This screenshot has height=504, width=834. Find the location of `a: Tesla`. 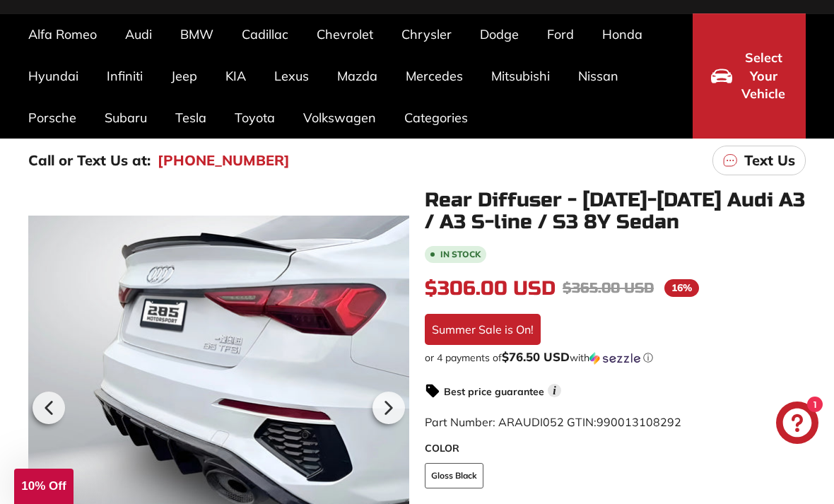

a: Tesla is located at coordinates (191, 117).